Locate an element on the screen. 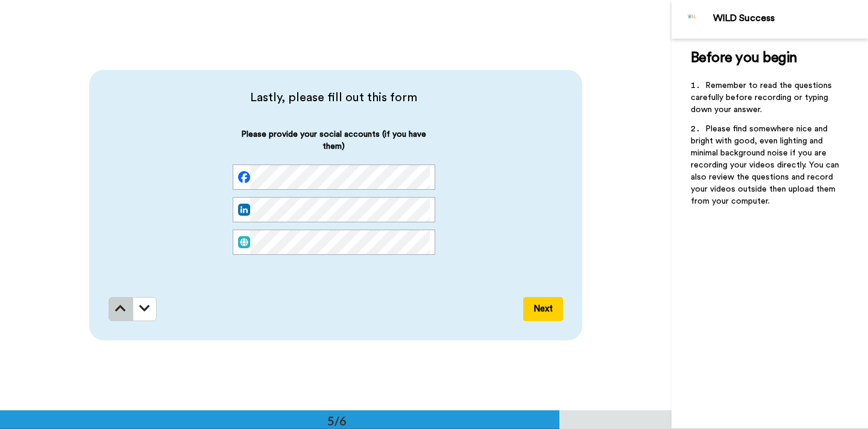  img: Profile Image is located at coordinates (693, 19).